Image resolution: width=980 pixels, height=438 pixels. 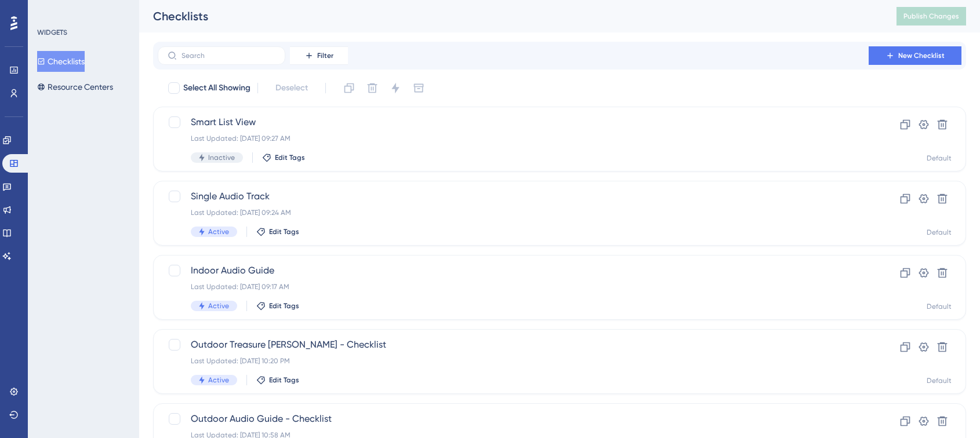 I want to click on span: Inactive, so click(x=221, y=158).